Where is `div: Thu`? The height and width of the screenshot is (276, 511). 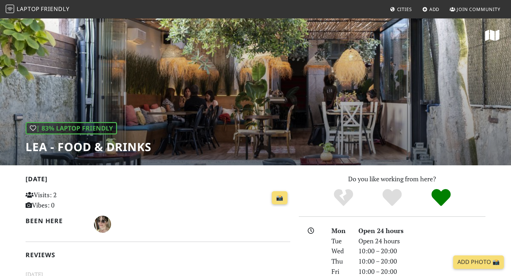
div: Thu is located at coordinates (341, 261).